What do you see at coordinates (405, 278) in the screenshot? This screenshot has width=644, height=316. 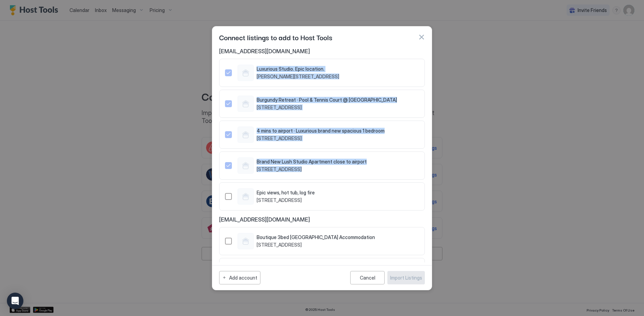 I see `div: Import Listings` at bounding box center [405, 278].